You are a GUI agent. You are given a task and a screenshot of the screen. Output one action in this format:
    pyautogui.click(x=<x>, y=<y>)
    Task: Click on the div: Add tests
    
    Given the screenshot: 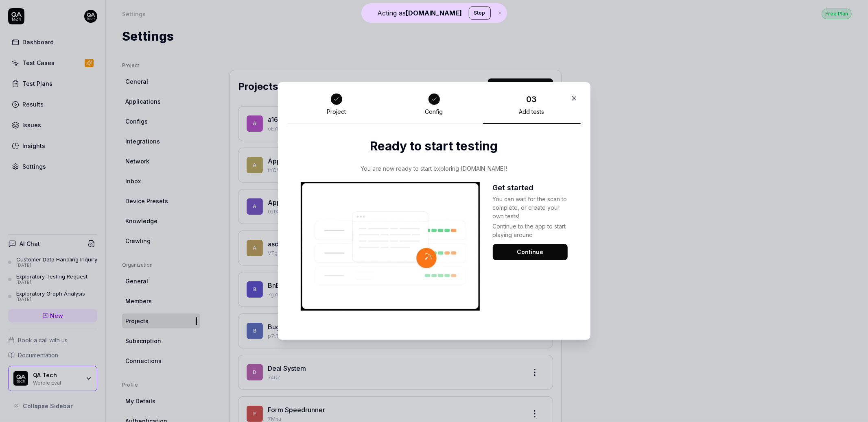 What is the action you would take?
    pyautogui.click(x=532, y=112)
    